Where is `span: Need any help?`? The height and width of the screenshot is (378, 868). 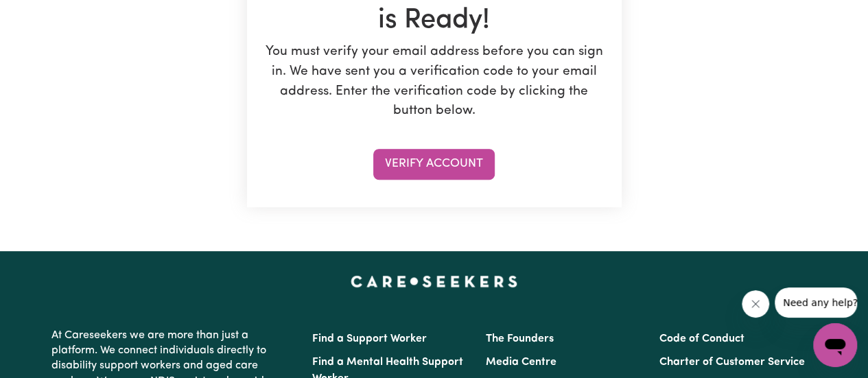
span: Need any help? is located at coordinates (45, 15).